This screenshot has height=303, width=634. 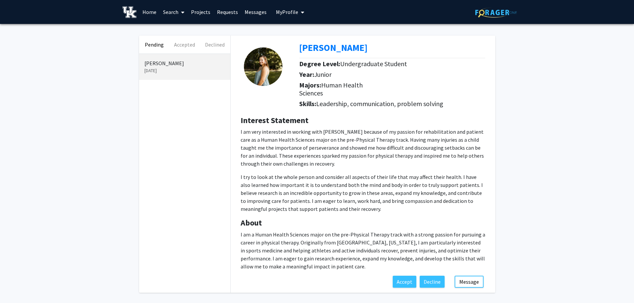 What do you see at coordinates (320, 64) in the screenshot?
I see `b: Degree Level:` at bounding box center [320, 64].